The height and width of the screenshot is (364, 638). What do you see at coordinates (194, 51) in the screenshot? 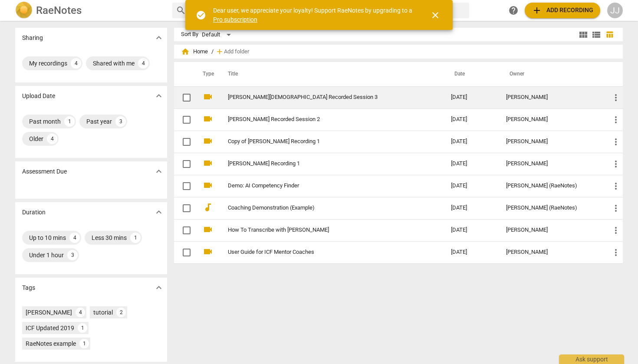
I see `span: Home` at bounding box center [194, 51].